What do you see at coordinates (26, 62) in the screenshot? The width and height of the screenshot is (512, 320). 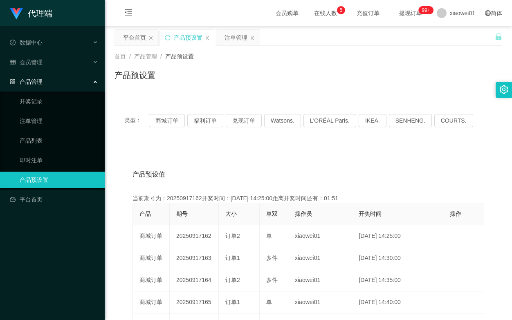 I see `span: 会员管理` at bounding box center [26, 62].